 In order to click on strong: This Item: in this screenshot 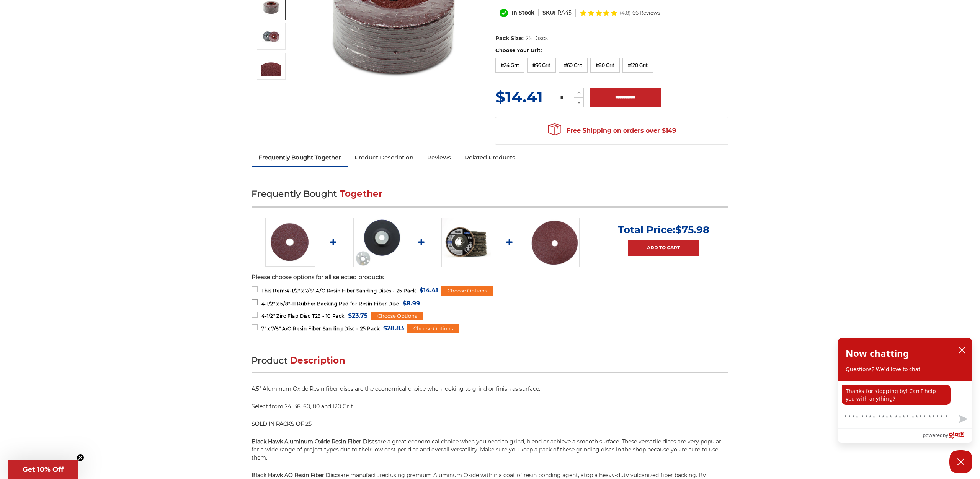, I will do `click(274, 291)`.